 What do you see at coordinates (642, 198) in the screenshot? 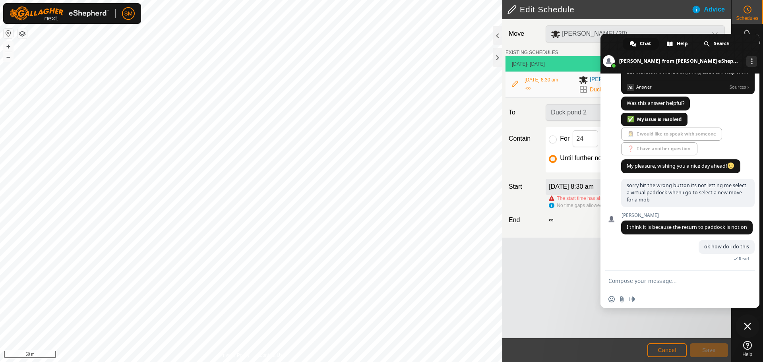
I see `div: The start time has already passed. Refresh the page and select a future time.` at bounding box center [642, 198].